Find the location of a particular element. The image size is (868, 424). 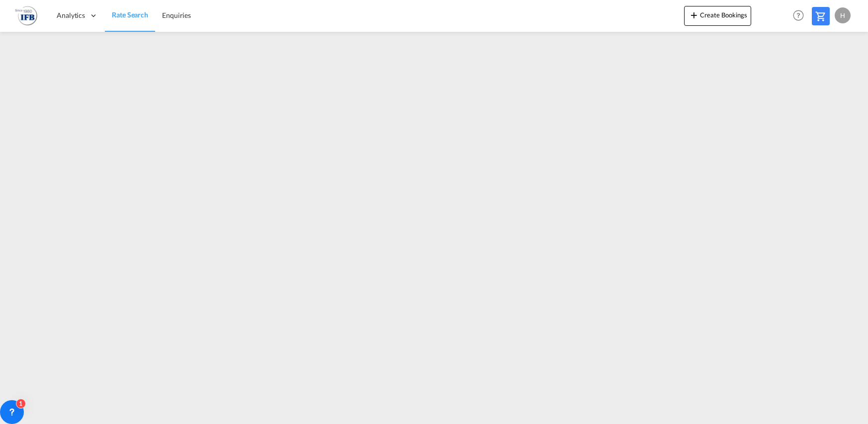

span: Rate Search is located at coordinates (130, 15).